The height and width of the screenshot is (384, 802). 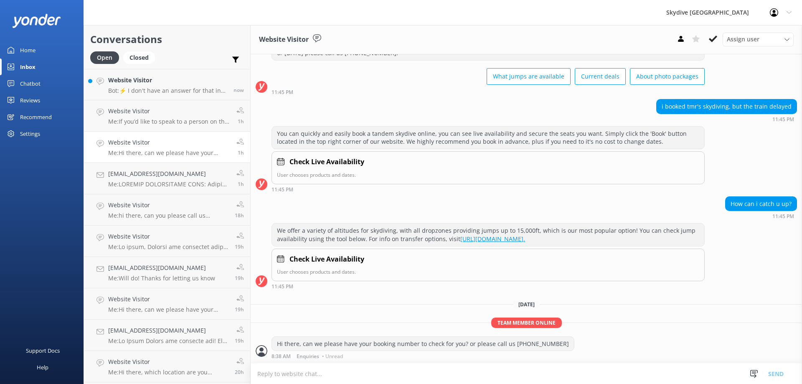 What do you see at coordinates (758, 39) in the screenshot?
I see `div: Assign User` at bounding box center [758, 39].